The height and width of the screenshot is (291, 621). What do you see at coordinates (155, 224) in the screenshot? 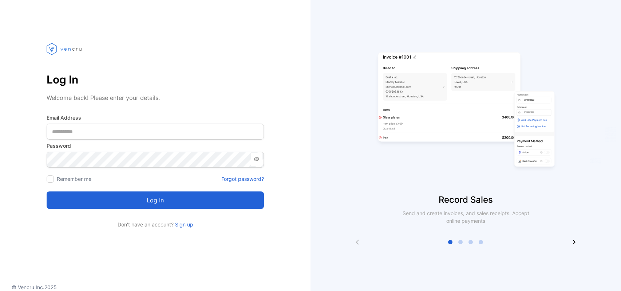
I see `p: Don't have an account?` at bounding box center [155, 224].